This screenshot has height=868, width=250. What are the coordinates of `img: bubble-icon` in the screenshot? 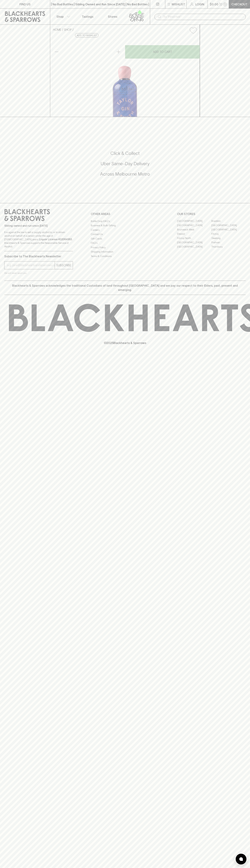 It's located at (241, 859).